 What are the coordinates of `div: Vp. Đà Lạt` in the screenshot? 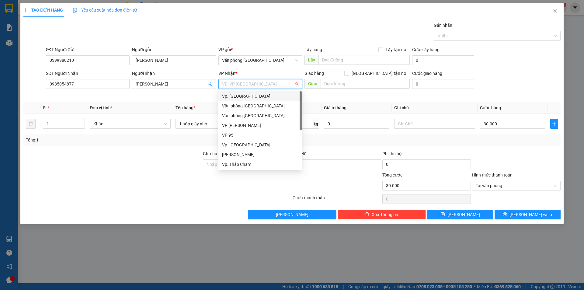 It's located at (260, 145).